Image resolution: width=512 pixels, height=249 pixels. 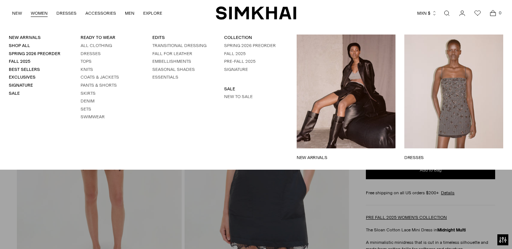 I want to click on a: ACCESSORIES, so click(x=101, y=13).